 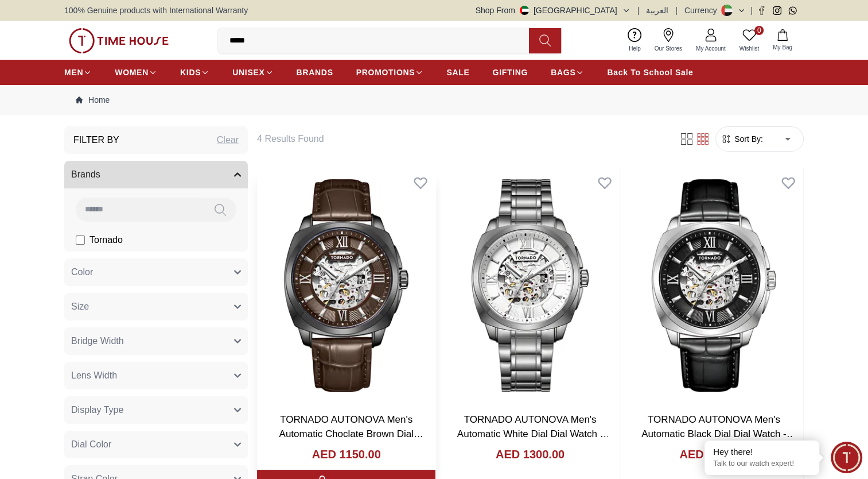 What do you see at coordinates (510, 73) in the screenshot?
I see `span: GIFTING` at bounding box center [510, 73].